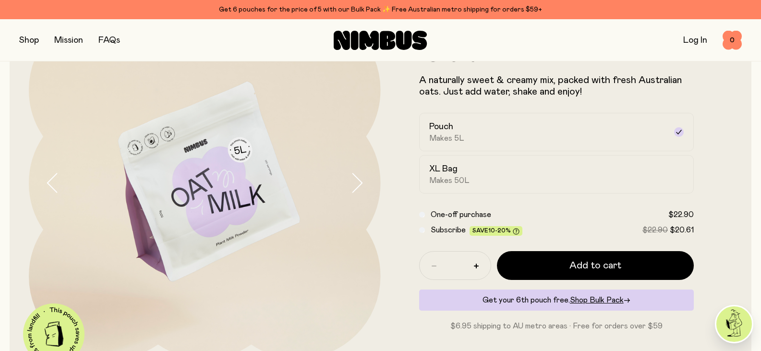  Describe the element at coordinates (600, 300) in the screenshot. I see `a: Shop Bulk Pack→` at that location.